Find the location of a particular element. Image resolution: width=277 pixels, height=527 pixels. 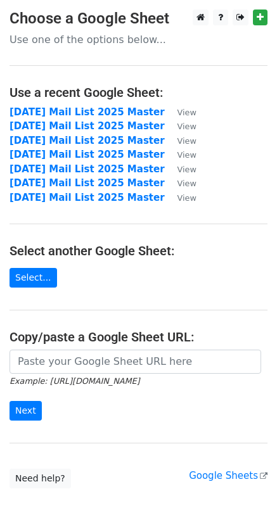

h3: Choose a Google Sheet is located at coordinates (138, 18).